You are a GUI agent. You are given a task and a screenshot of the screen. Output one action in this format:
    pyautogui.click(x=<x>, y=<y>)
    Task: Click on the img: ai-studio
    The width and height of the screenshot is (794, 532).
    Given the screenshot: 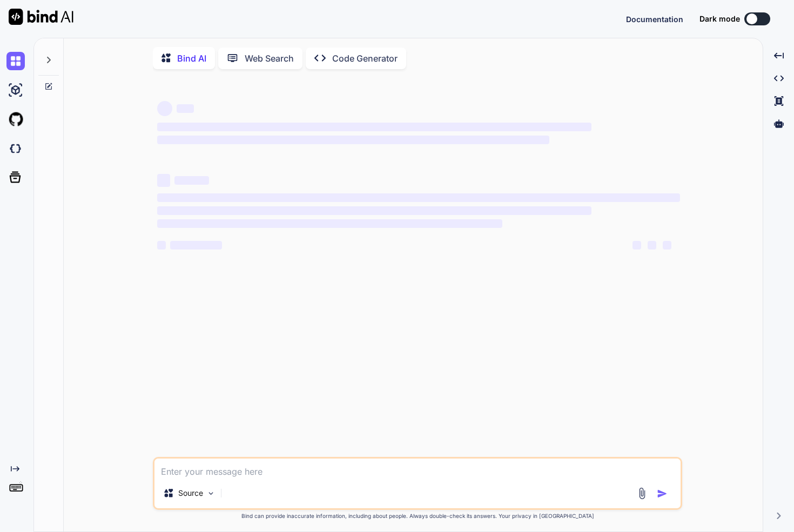 What is the action you would take?
    pyautogui.click(x=15, y=90)
    